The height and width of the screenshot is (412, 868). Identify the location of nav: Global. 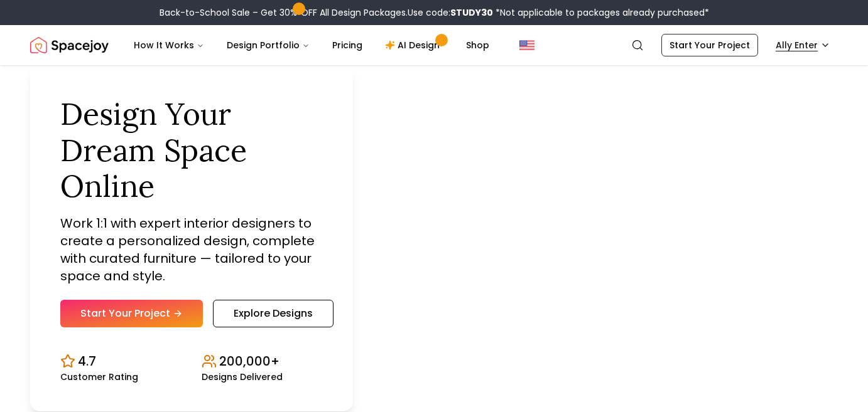
(434, 45).